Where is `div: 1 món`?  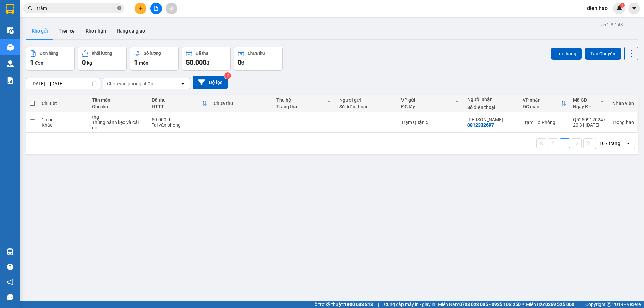
div: 1 món is located at coordinates (63, 119).